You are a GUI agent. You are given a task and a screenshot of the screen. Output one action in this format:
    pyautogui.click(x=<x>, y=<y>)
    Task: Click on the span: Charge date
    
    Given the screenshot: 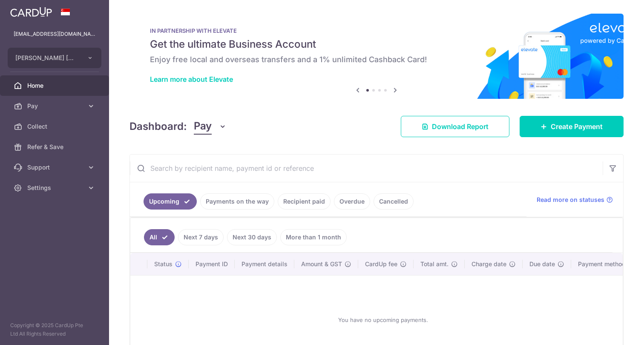 What is the action you would take?
    pyautogui.click(x=489, y=264)
    